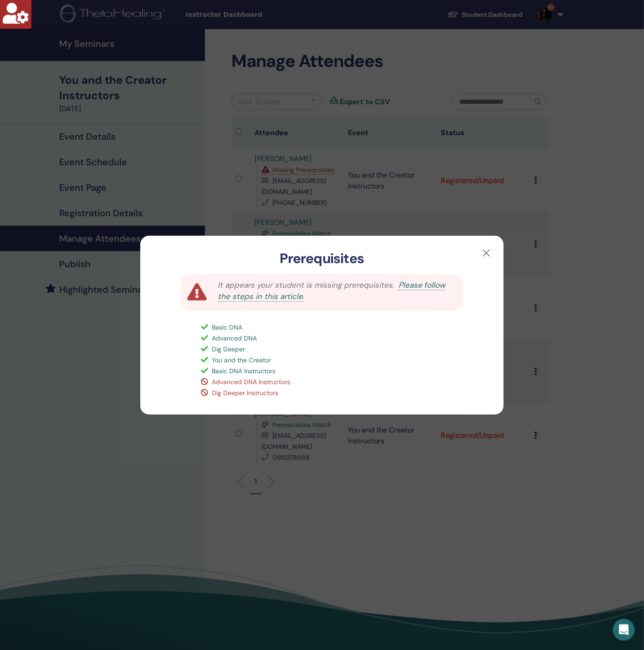  What do you see at coordinates (234, 338) in the screenshot?
I see `span: Advanced DNA` at bounding box center [234, 338].